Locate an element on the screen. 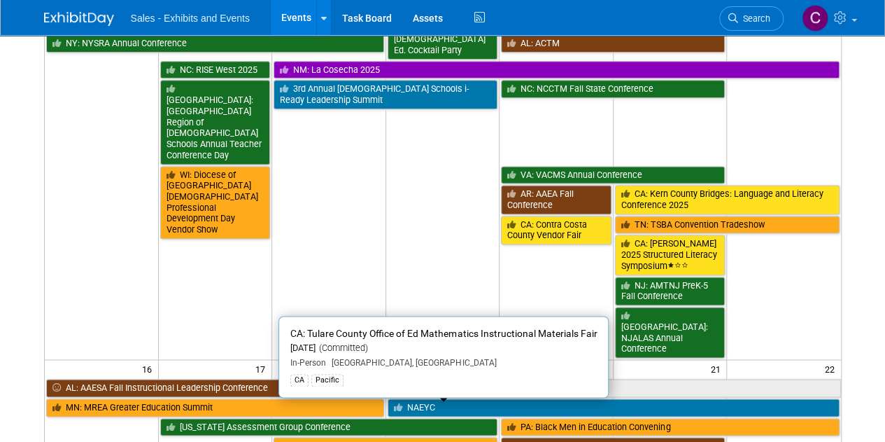 This screenshot has width=885, height=442. a: AL: ACTM is located at coordinates (613, 43).